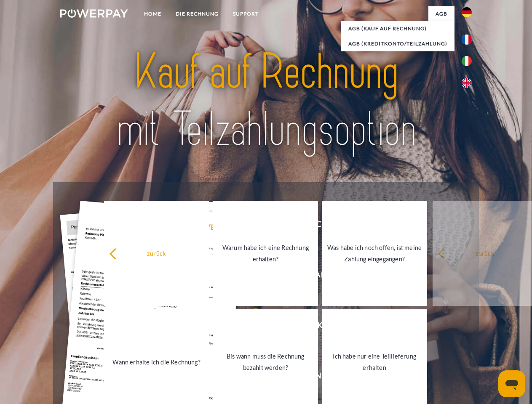  What do you see at coordinates (197, 14) in the screenshot?
I see `a: DIE RECHNUNG` at bounding box center [197, 14].